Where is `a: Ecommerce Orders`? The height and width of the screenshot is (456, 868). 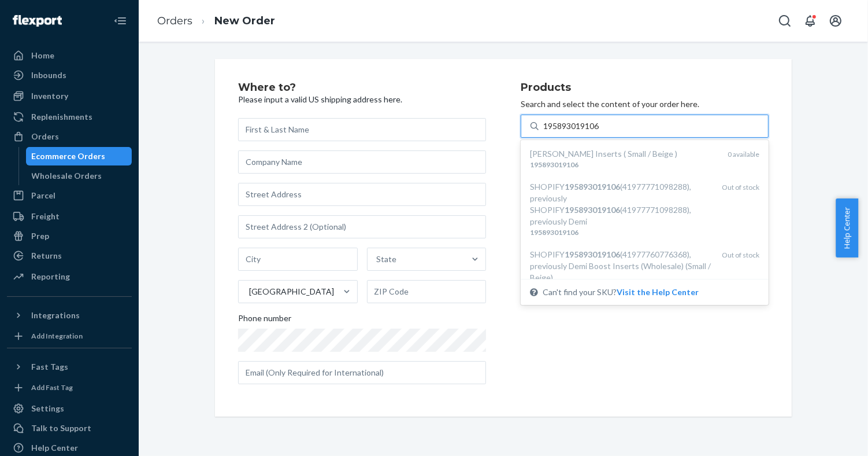
a: Ecommerce Orders is located at coordinates (79, 156).